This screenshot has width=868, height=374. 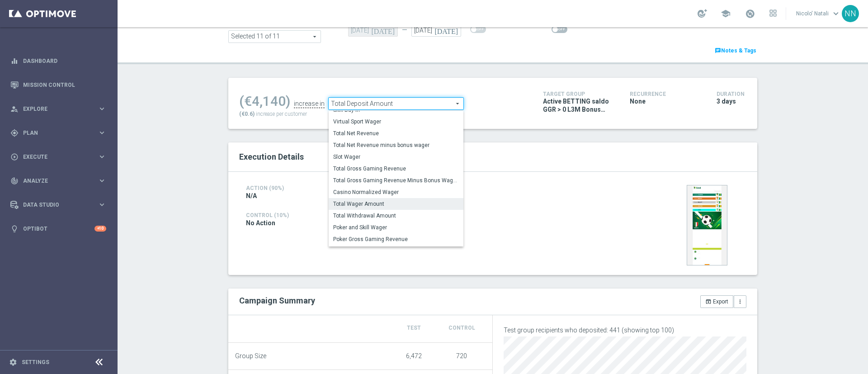 I want to click on span: 6,472, so click(x=414, y=356).